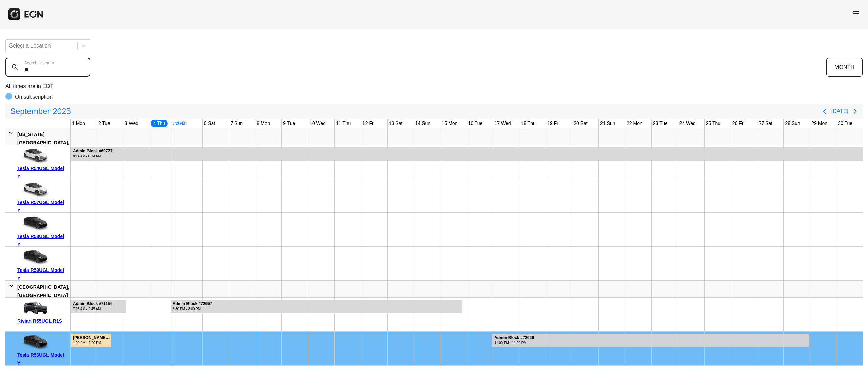 This screenshot has height=374, width=868. What do you see at coordinates (660, 123) in the screenshot?
I see `div: 23 Tue` at bounding box center [660, 123].